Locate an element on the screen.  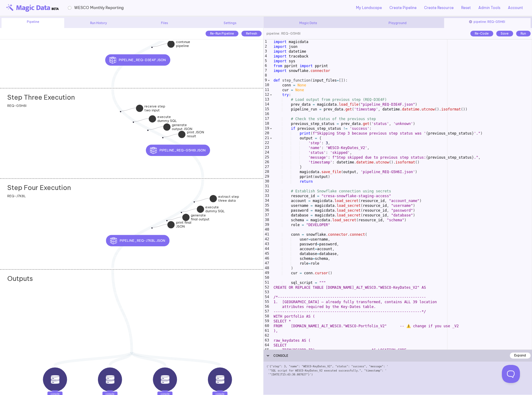
div: pipeline_REQ-G5H6I.json is located at coordinates (210, 150).